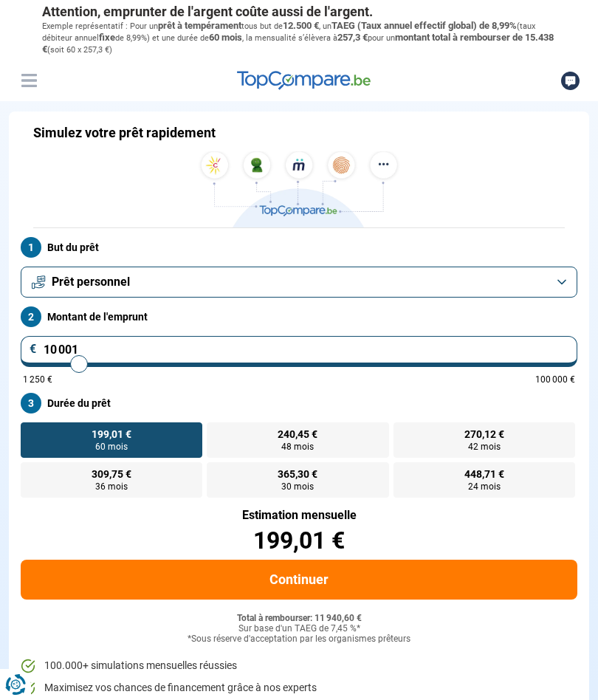 The width and height of the screenshot is (598, 700). What do you see at coordinates (200, 25) in the screenshot?
I see `span: prêt à tempérament` at bounding box center [200, 25].